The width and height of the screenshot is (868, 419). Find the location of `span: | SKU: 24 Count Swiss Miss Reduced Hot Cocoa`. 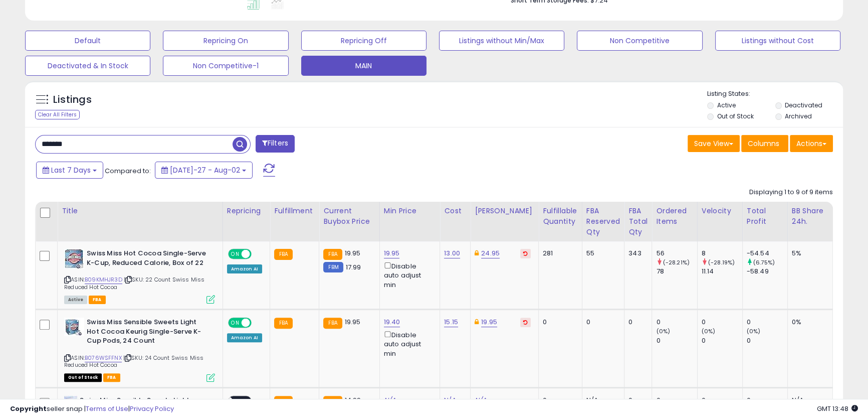

span: | SKU: 24 Count Swiss Miss Reduced Hot Cocoa is located at coordinates (134, 361).